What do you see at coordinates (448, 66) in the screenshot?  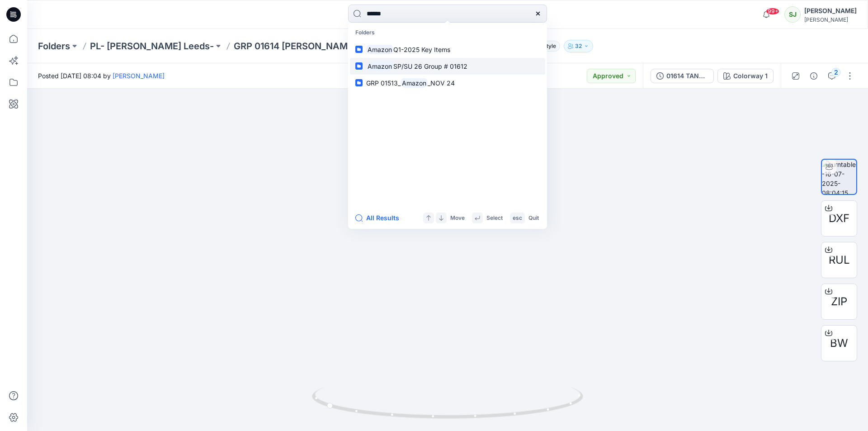 I see `a: AmazonSP/SU 26 Group # 01612` at bounding box center [448, 66].